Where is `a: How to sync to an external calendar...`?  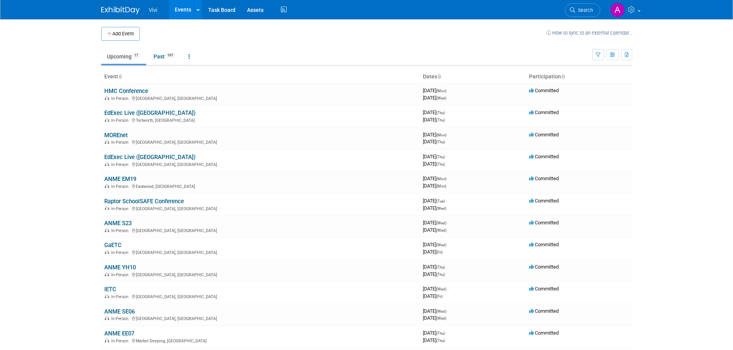
a: How to sync to an external calendar... is located at coordinates (589, 33).